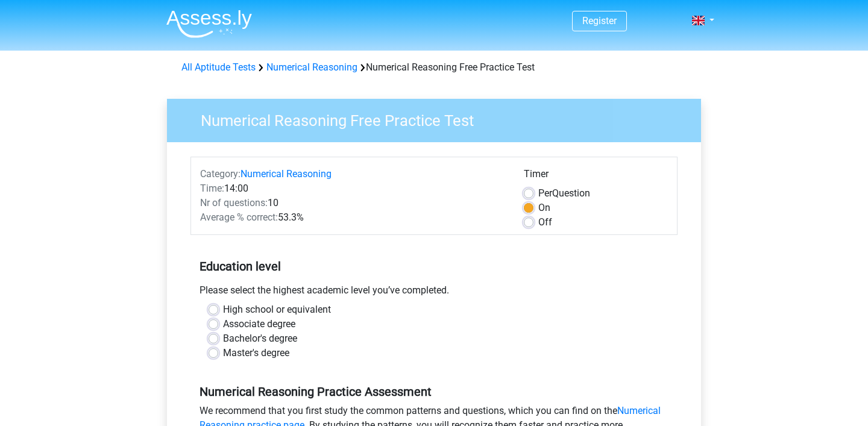  Describe the element at coordinates (564, 194) in the screenshot. I see `label: Question` at that location.